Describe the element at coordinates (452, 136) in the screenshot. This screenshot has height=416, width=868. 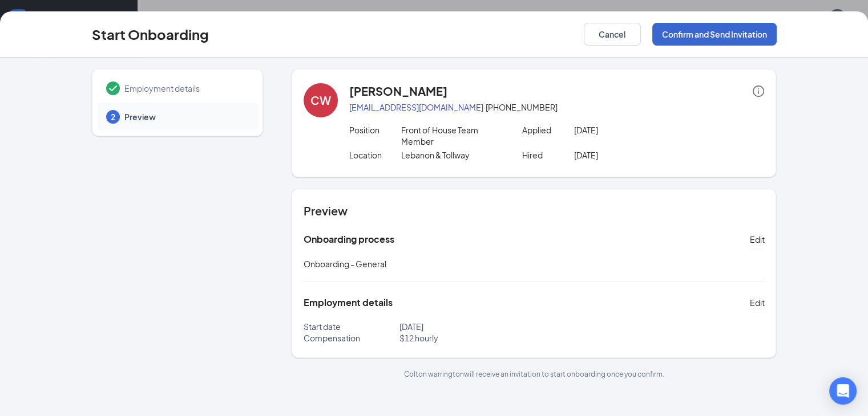
I see `p: Front of House Team Member` at that location.